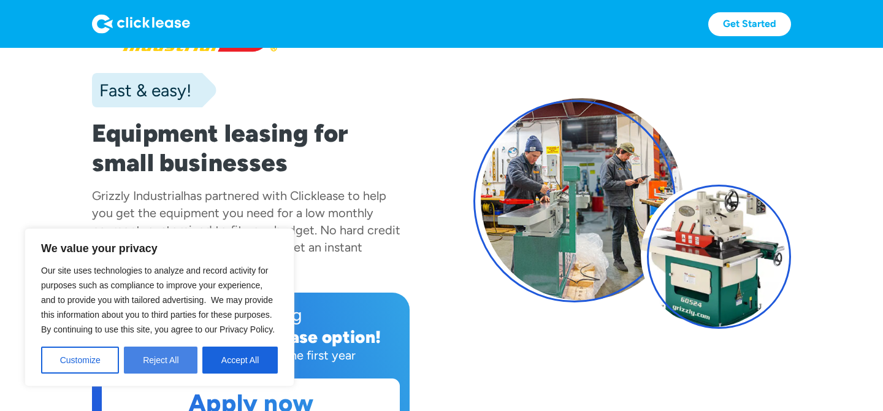  What do you see at coordinates (158, 300) in the screenshot?
I see `span: Our site uses technologies to analyze and record activity for purposes such as compliance to impr...` at bounding box center [158, 300].